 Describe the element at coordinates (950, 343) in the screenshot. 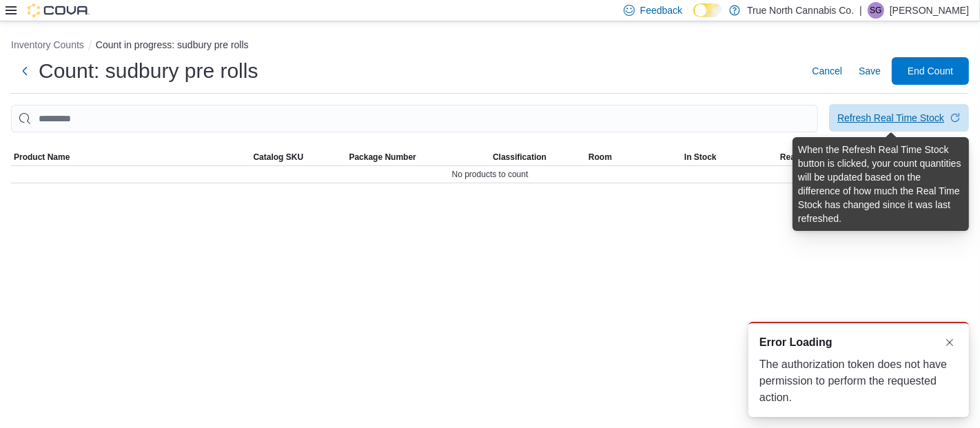

I see `button: Dismiss toast` at that location.